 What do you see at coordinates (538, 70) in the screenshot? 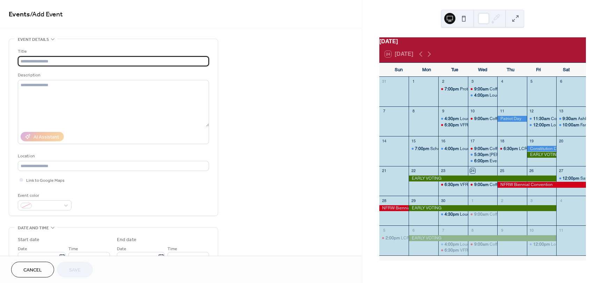
I see `div: Fri` at bounding box center [538, 70].